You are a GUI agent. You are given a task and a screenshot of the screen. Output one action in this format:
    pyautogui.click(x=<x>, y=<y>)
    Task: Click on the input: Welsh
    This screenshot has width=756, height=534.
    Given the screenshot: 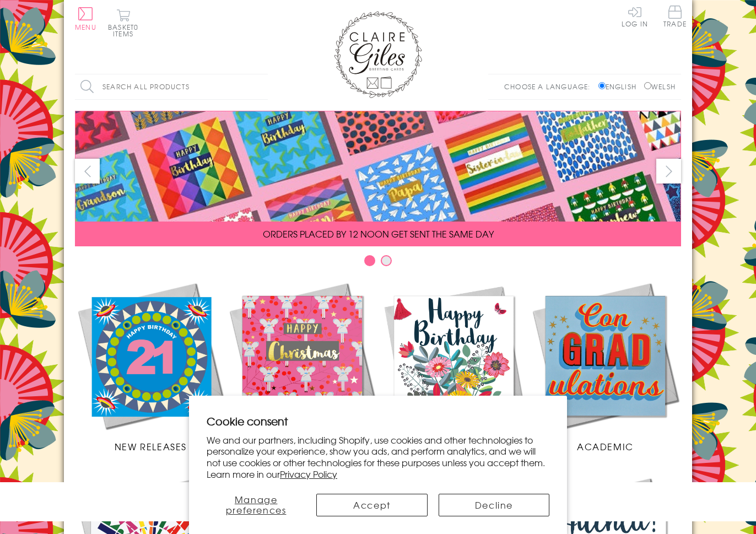 What is the action you would take?
    pyautogui.click(x=648, y=85)
    